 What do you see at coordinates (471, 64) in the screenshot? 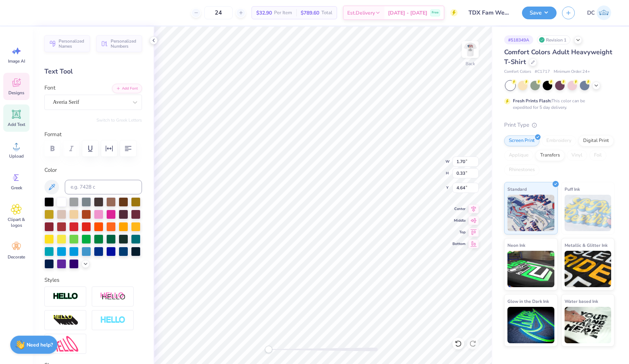
I see `div: Back` at bounding box center [471, 64].